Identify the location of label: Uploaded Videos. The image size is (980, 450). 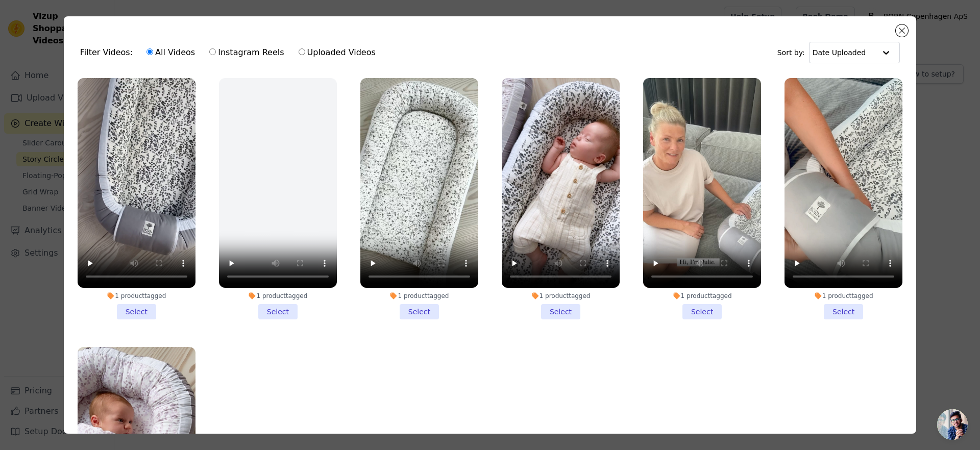
(337, 53).